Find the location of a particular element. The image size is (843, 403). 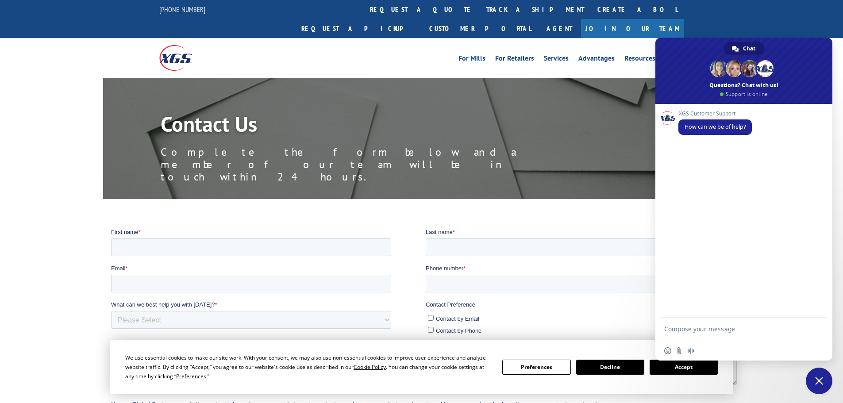

div: Chat is located at coordinates (744, 49).